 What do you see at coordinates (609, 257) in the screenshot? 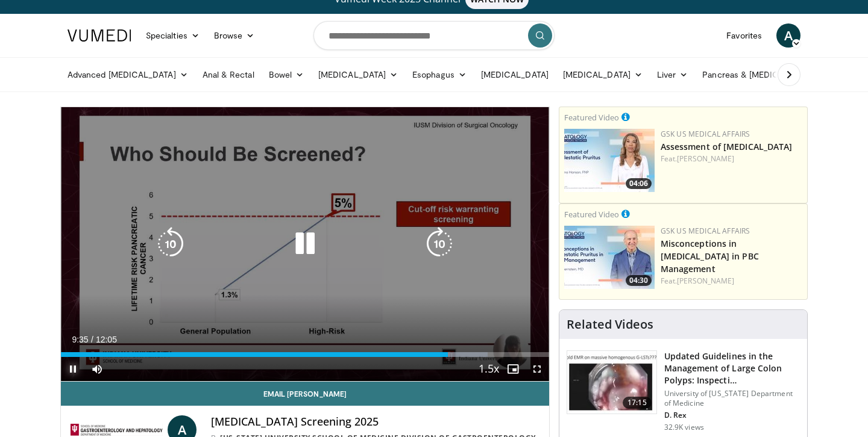
I see `img: aa8aa058-1558-4842-8c0c-0d4d7a40e65d.jpg.150x105_q85_crop-smart_upscale.jpg` at bounding box center [609, 257].